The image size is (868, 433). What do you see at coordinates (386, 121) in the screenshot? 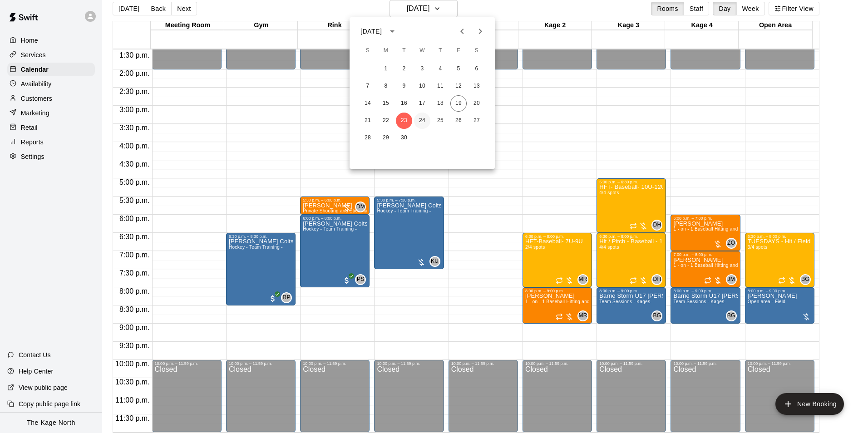
I see `button: 22` at bounding box center [386, 121].